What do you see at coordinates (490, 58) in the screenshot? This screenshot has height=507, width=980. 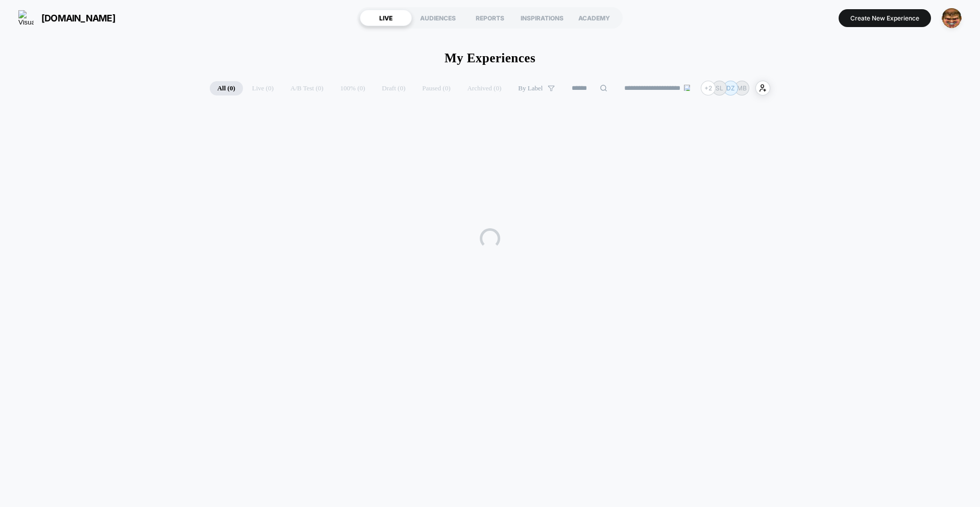 I see `h1: My Experiences` at bounding box center [490, 58].